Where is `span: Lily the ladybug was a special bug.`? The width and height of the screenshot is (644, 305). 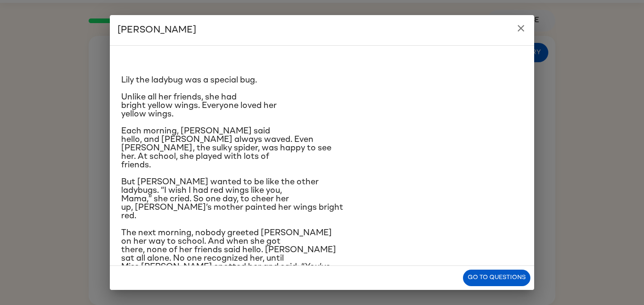 span: Lily the ladybug was a special bug. is located at coordinates (189, 80).